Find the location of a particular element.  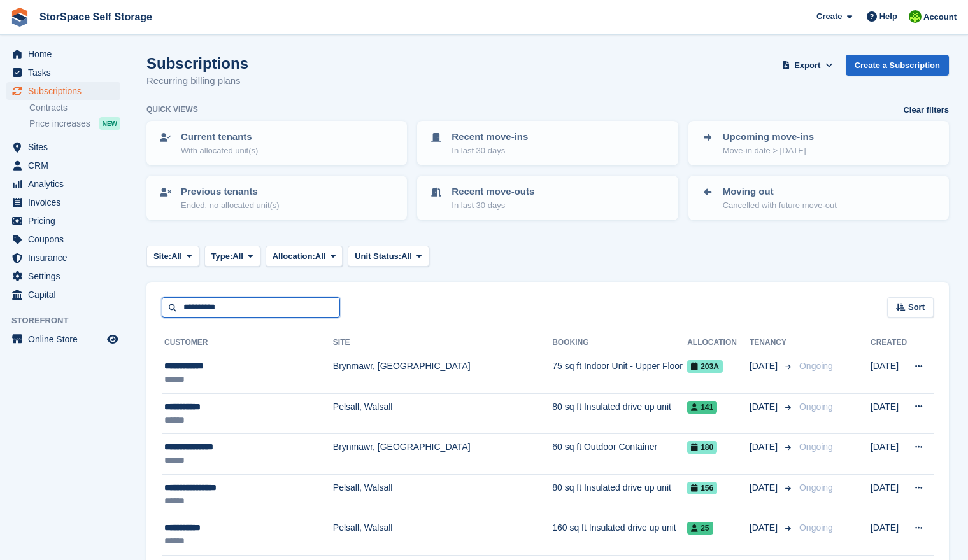

a: Previous tenants Ended, no allocated unit(s) is located at coordinates (276, 198).